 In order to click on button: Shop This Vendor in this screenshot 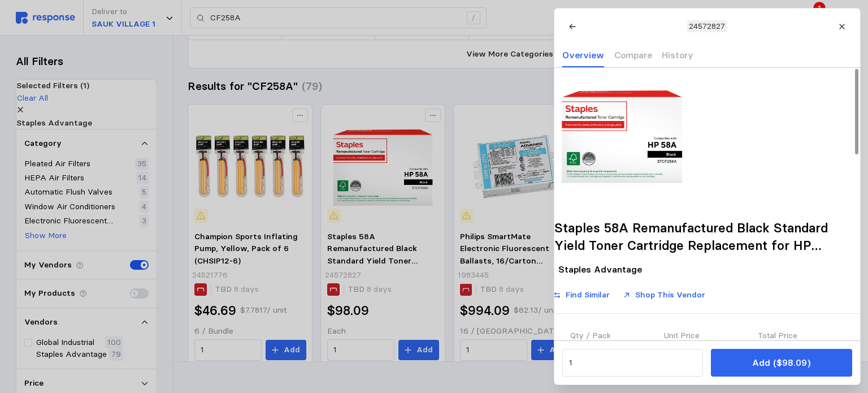, I will do `click(663, 295)`.